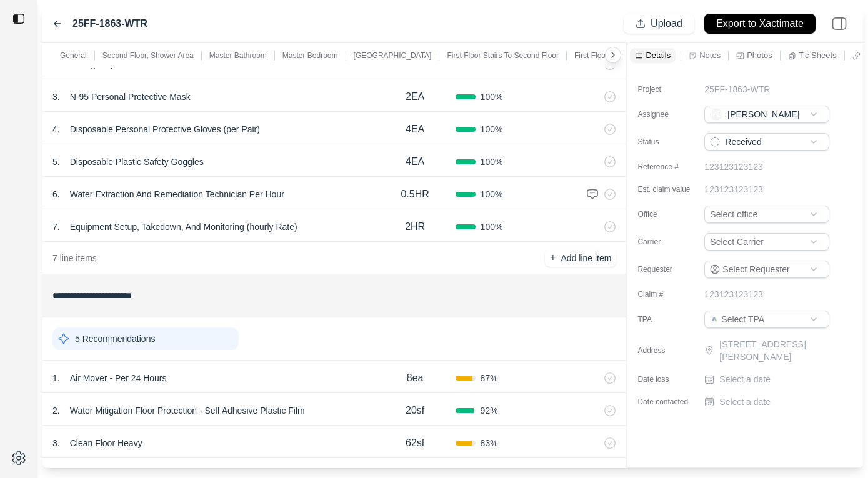  What do you see at coordinates (137, 162) in the screenshot?
I see `p: Disposable Plastic Safety Goggles` at bounding box center [137, 162].